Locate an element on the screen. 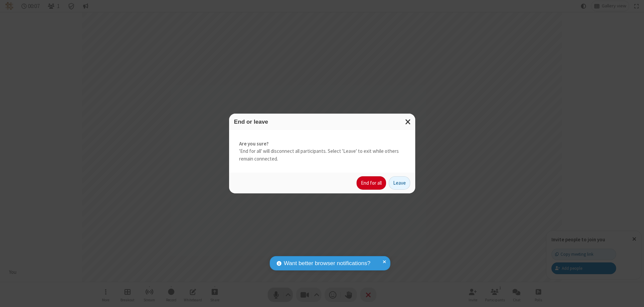  span: Want better browser notifications? is located at coordinates (327, 264).